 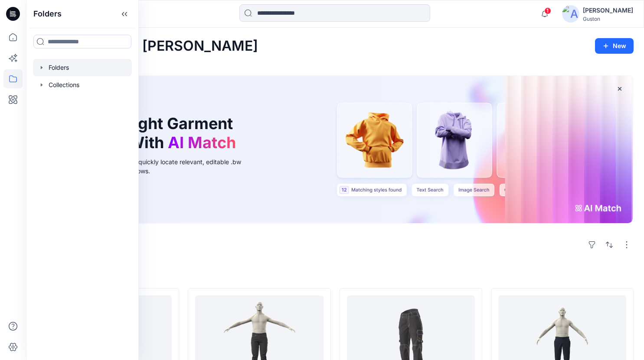 I want to click on h4: Styles, so click(x=335, y=275).